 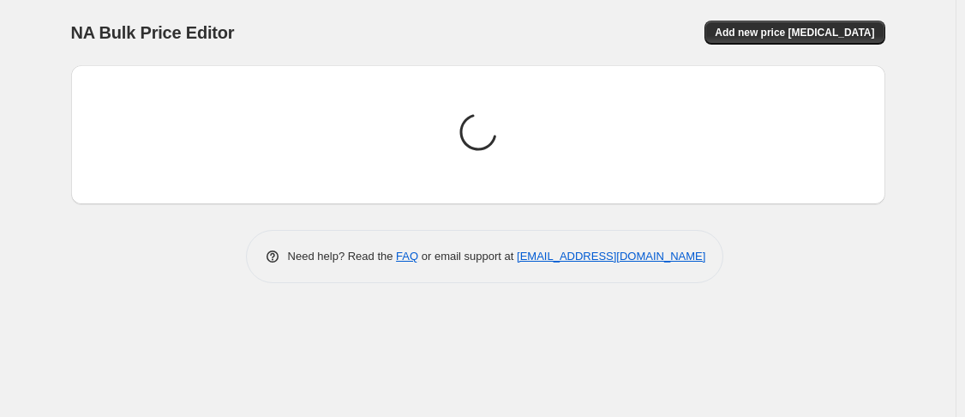 What do you see at coordinates (342, 255) in the screenshot?
I see `span: Need help? Read the` at bounding box center [342, 255].